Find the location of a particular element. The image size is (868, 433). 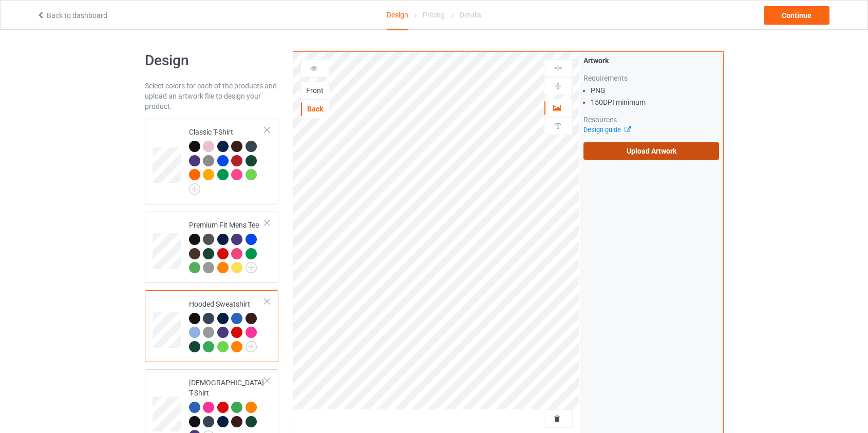

h1: Design is located at coordinates (212, 61).